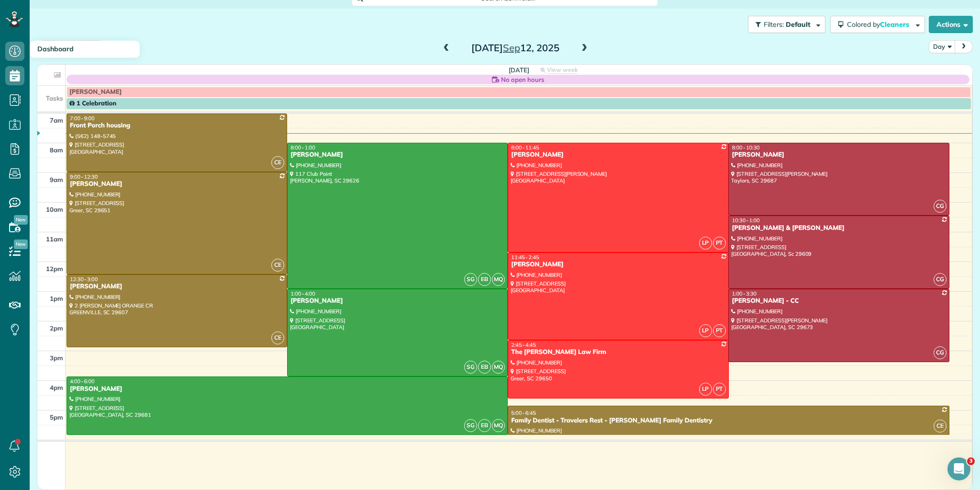 The height and width of the screenshot is (490, 980). What do you see at coordinates (93, 103) in the screenshot?
I see `span: 1 Celebration` at bounding box center [93, 103].